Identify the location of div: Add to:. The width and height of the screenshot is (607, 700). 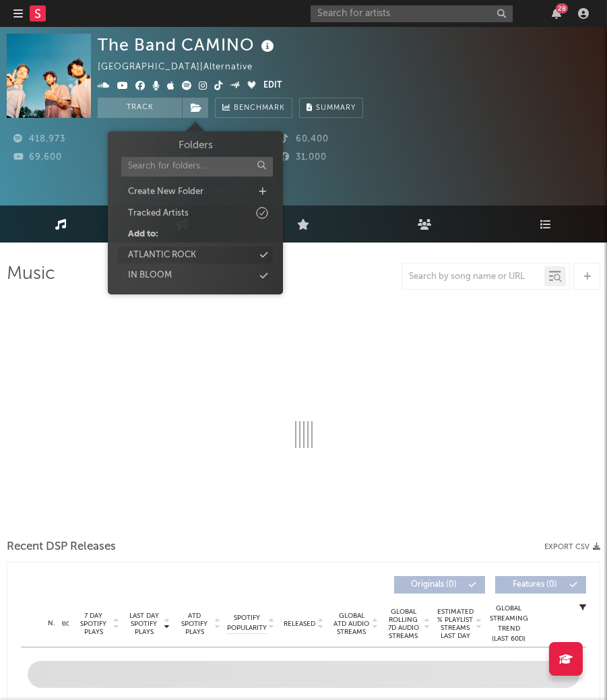
(143, 234).